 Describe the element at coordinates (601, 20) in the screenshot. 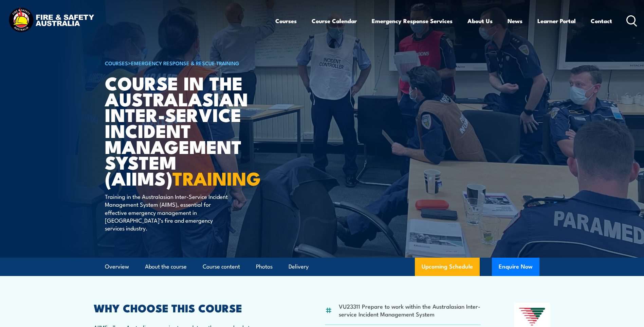

I see `a: Contact` at that location.